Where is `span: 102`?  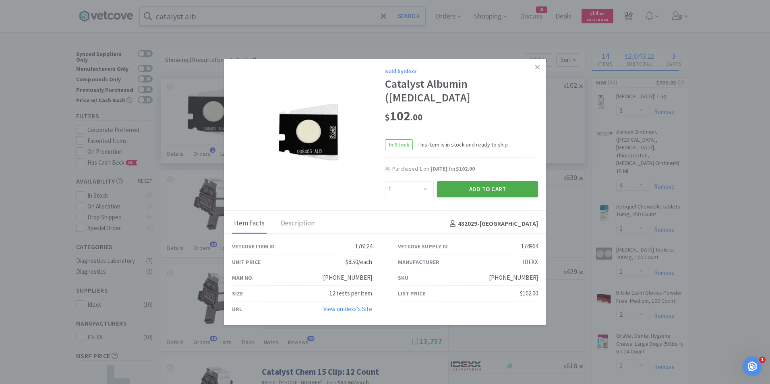
span: 102 is located at coordinates (404, 116).